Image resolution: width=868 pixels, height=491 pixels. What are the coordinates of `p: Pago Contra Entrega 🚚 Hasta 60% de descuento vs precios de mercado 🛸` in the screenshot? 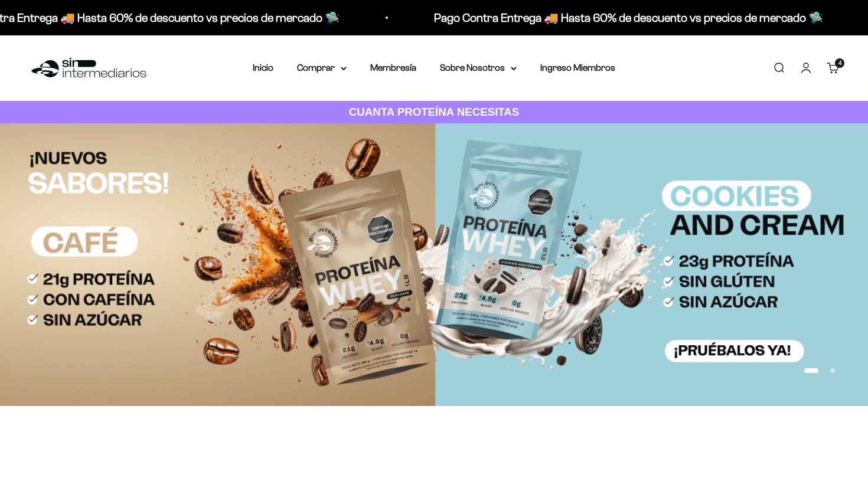 It's located at (622, 18).